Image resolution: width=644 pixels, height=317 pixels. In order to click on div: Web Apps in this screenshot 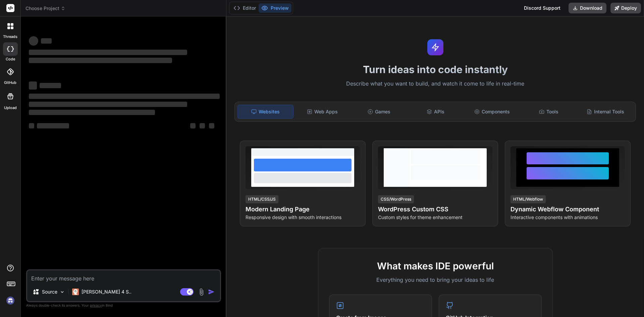, I will do `click(322, 112)`.